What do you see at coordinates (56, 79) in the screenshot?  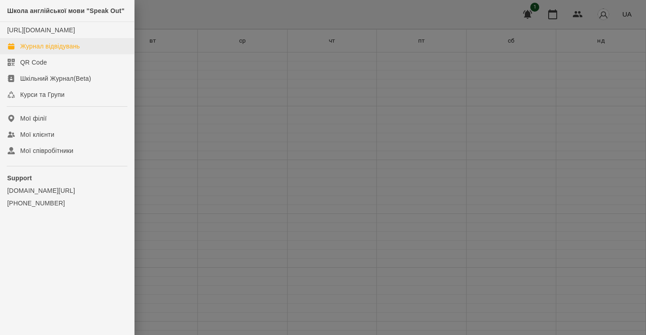 I see `div: Шкільний Журнал(Beta)` at bounding box center [56, 79].